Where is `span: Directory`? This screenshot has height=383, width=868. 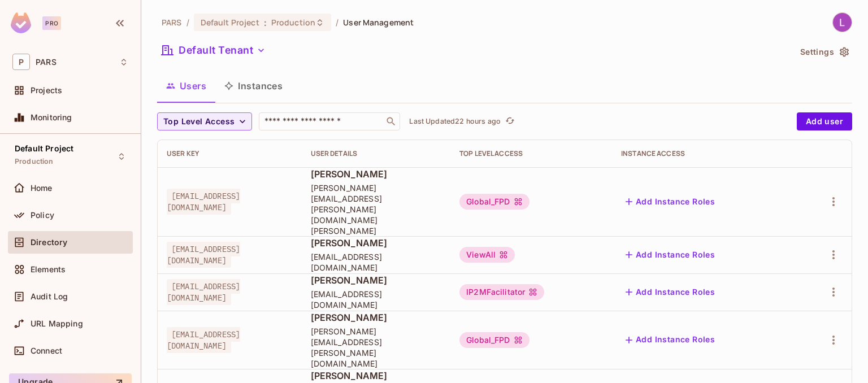 span: Directory is located at coordinates (48, 243).